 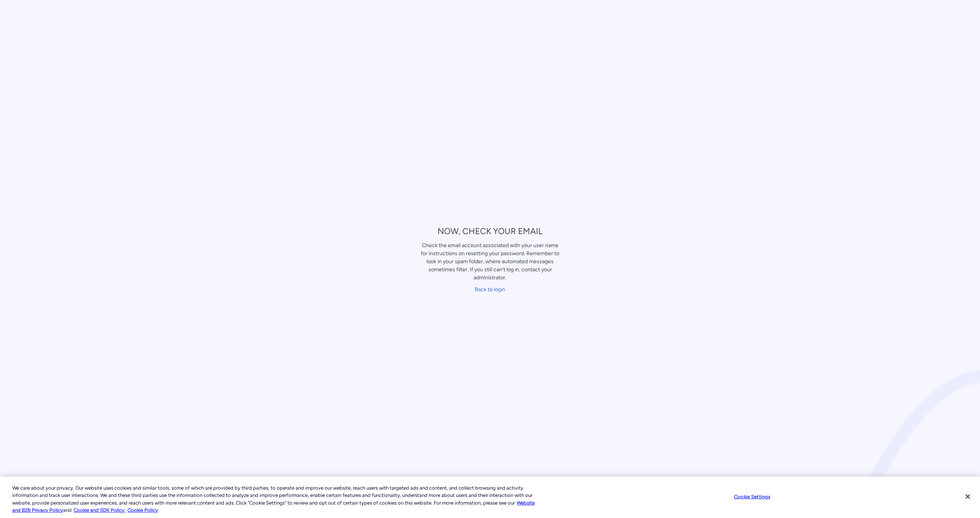 I want to click on a: Back to login, so click(x=490, y=289).